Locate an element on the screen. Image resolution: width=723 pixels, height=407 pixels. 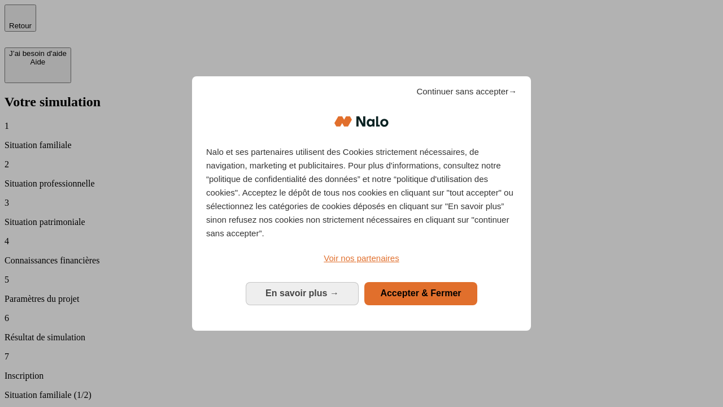
span: Voir nos partenaires is located at coordinates (361, 258).